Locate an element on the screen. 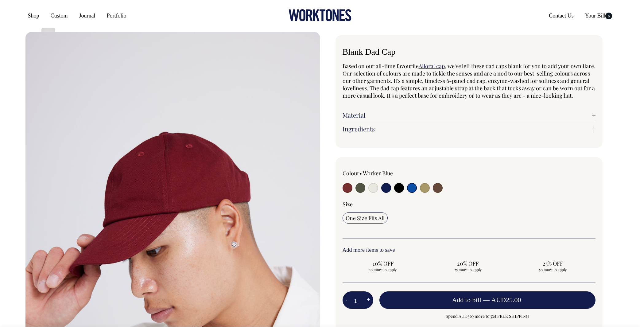 The image size is (640, 327). span: 10% OFF is located at coordinates (383, 263).